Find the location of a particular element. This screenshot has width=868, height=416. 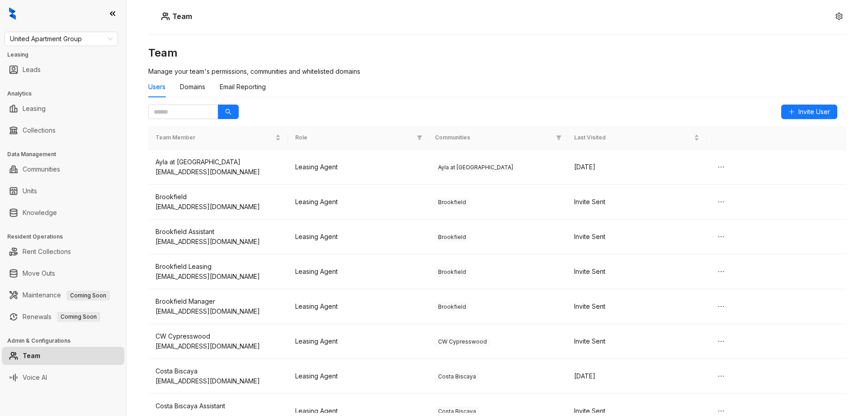

button: Invite User is located at coordinates (809, 112).